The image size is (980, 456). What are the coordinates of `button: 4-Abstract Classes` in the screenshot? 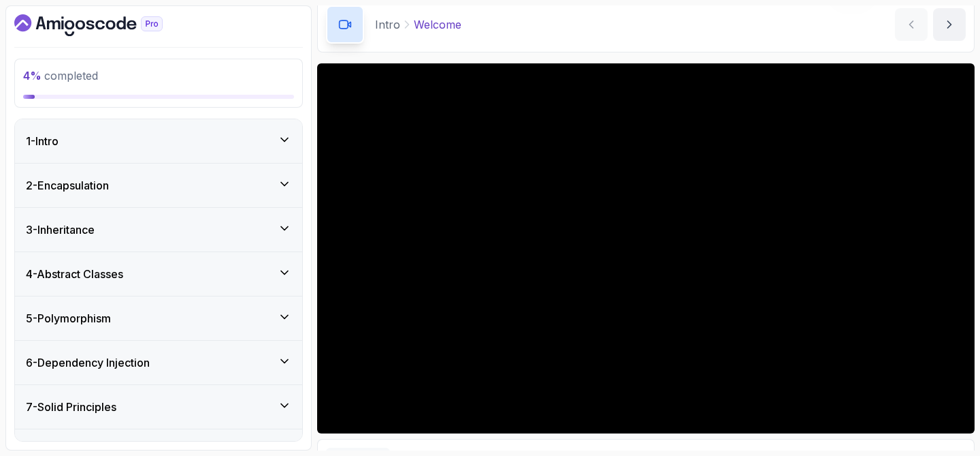 It's located at (158, 274).